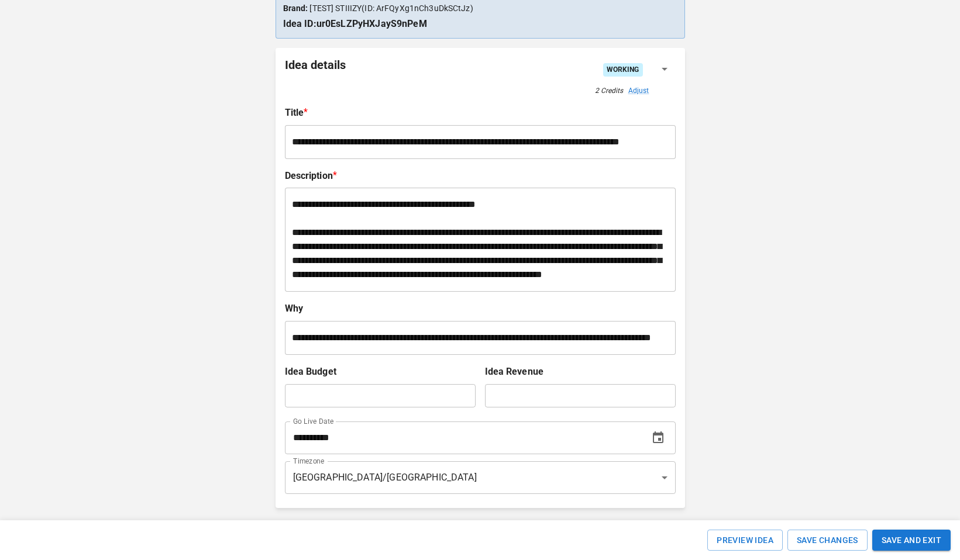 The height and width of the screenshot is (560, 960). I want to click on button: Choose date, selected date is Sep 8, 2025, so click(658, 438).